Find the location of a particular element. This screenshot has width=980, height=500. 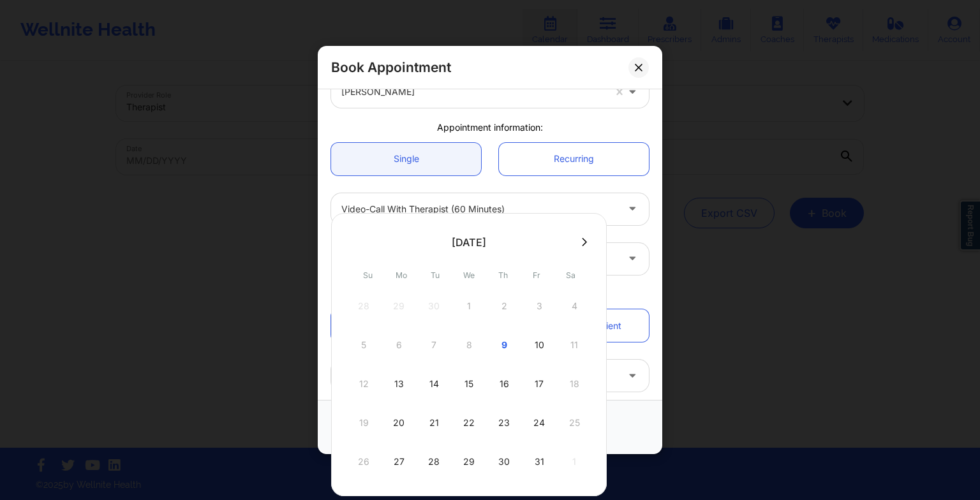

div: Thu Oct 23 2025 is located at coordinates (504, 423).